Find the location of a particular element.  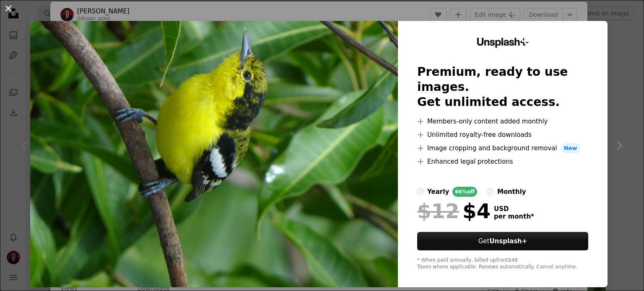

a: GetUnsplash+ is located at coordinates (503, 241).